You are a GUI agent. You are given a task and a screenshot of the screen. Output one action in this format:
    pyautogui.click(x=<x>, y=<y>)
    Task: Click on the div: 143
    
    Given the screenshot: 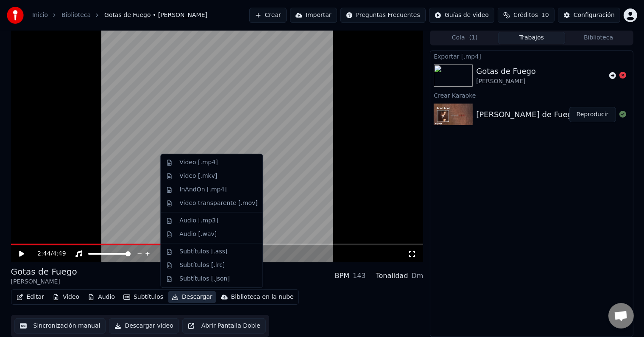 What is the action you would take?
    pyautogui.click(x=359, y=276)
    